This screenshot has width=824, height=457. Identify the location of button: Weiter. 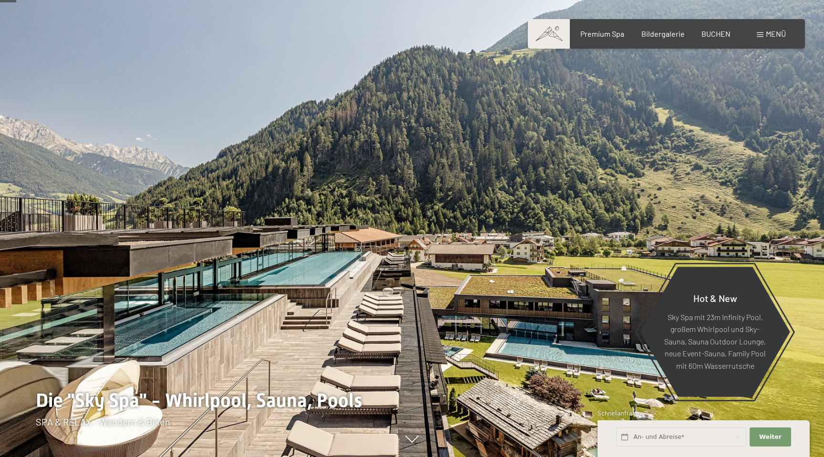
(771, 437).